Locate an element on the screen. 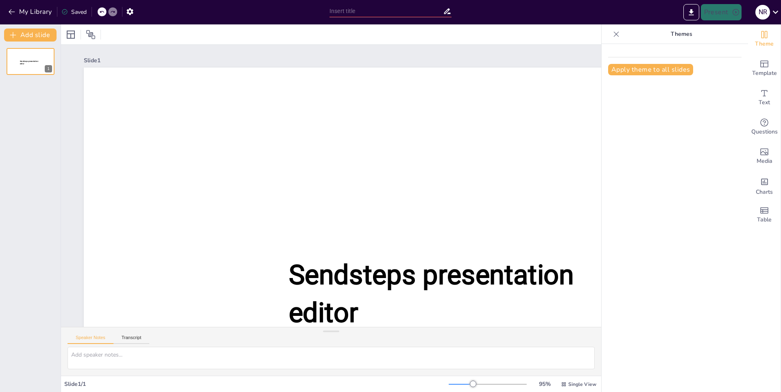 The height and width of the screenshot is (392, 781). div: Sendsteps presentation editor1 is located at coordinates (31, 61).